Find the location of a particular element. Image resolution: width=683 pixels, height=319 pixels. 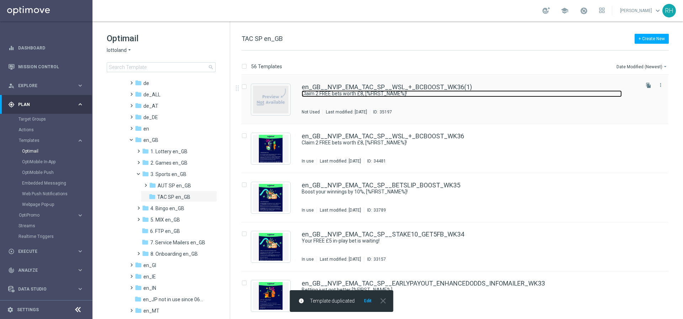

div: Explore is located at coordinates (42, 86).